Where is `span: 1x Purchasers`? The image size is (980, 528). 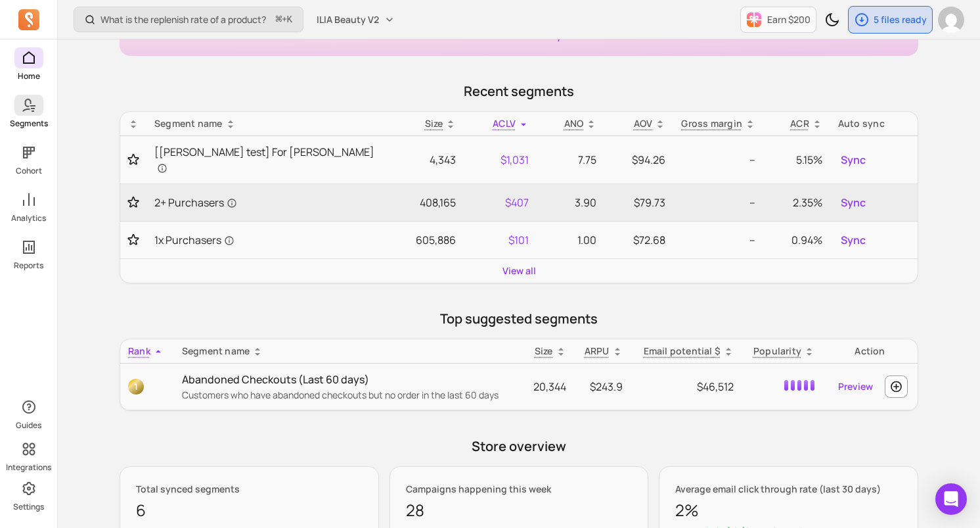
span: 1x Purchasers is located at coordinates (194, 240).